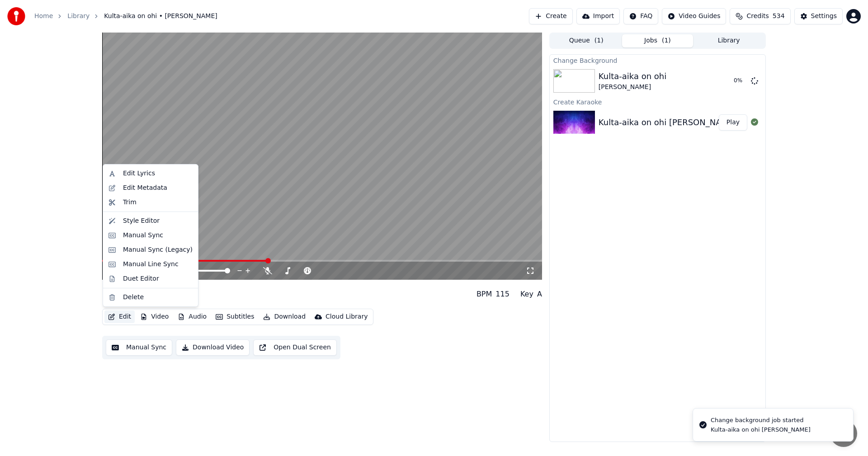  I want to click on div: Create Karaoke, so click(657, 101).